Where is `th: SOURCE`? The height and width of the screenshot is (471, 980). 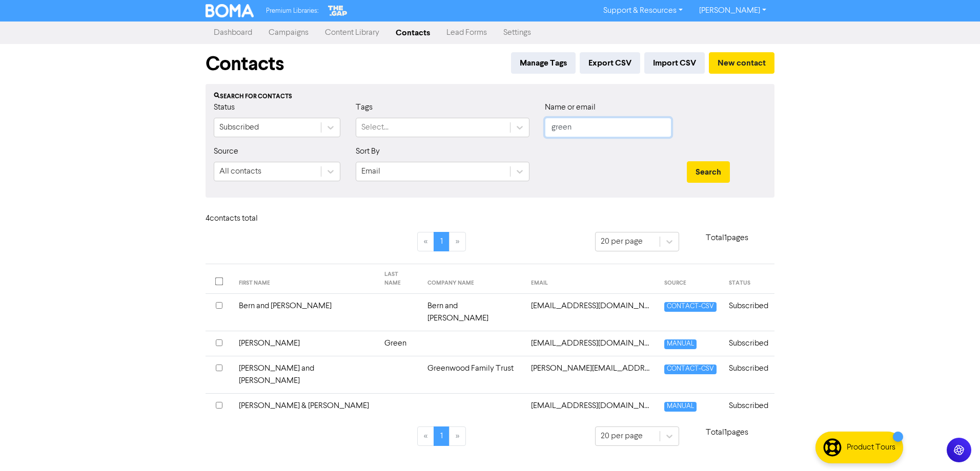 th: SOURCE is located at coordinates (690, 279).